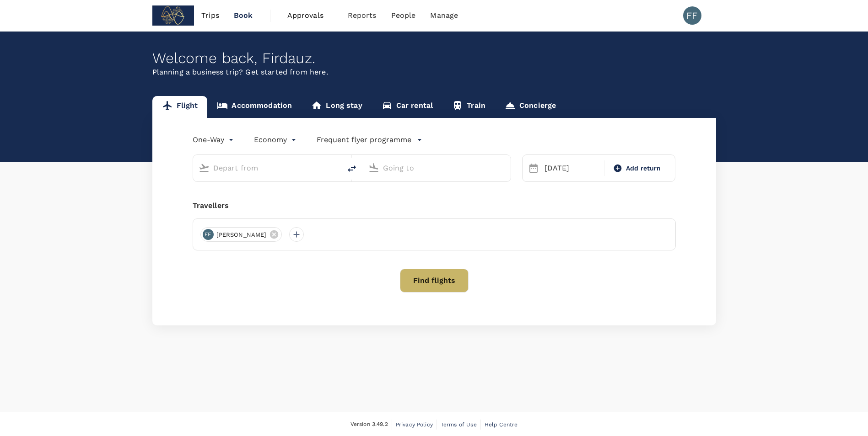  Describe the element at coordinates (501, 425) in the screenshot. I see `span: Help Centre` at that location.